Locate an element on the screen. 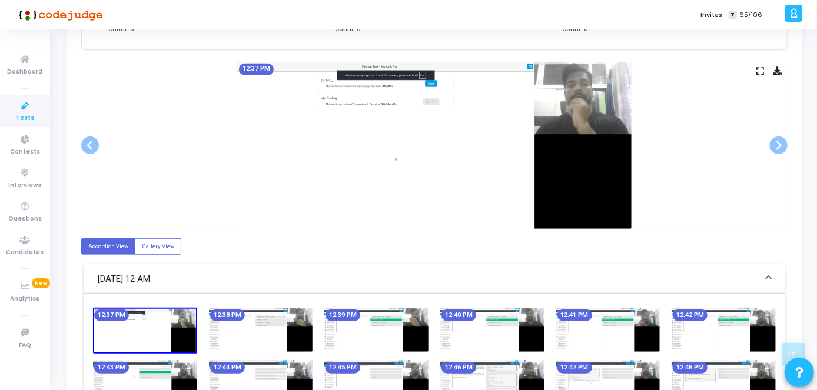 This screenshot has width=817, height=390. mat-chip: 12:44 PM is located at coordinates (227, 368).